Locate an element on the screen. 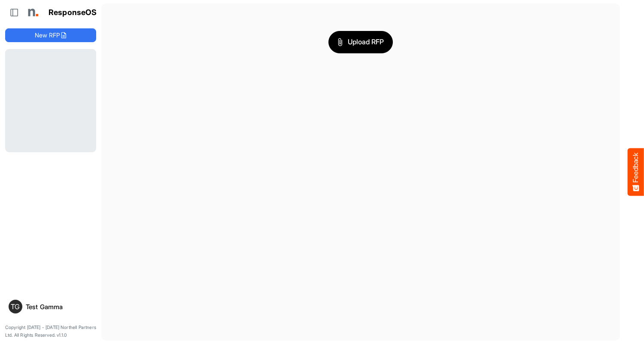 The height and width of the screenshot is (344, 644). button: New RFP is located at coordinates (50, 35).